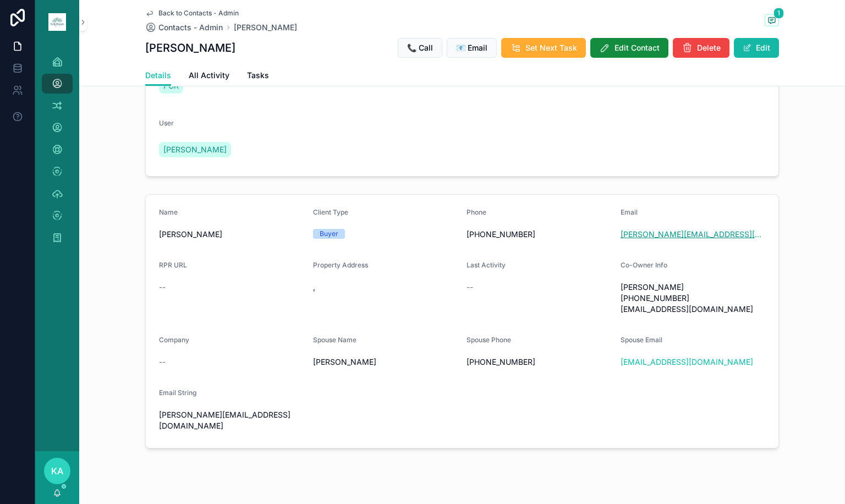  What do you see at coordinates (772, 21) in the screenshot?
I see `button: 1` at bounding box center [772, 21].